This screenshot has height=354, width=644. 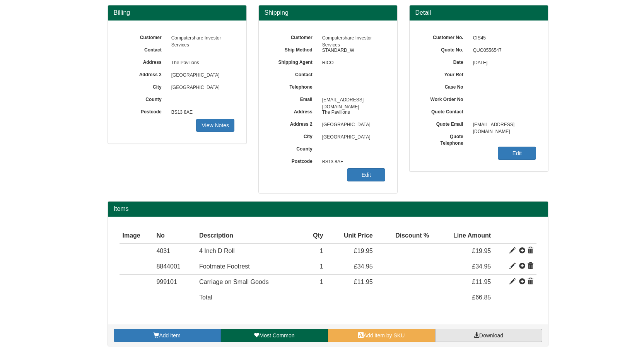 What do you see at coordinates (328, 209) in the screenshot?
I see `h2: Items` at bounding box center [328, 209].